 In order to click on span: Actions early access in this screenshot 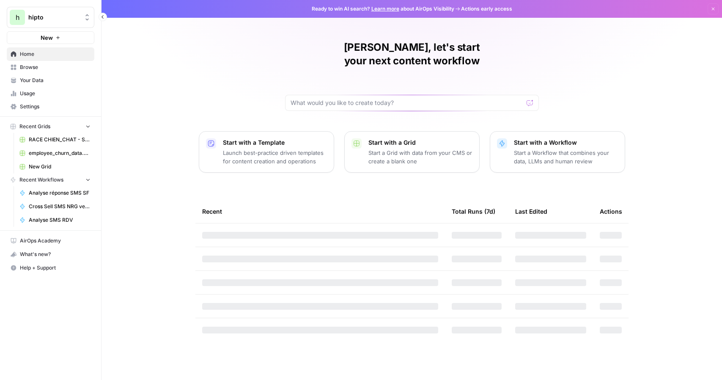, I will do `click(486, 9)`.